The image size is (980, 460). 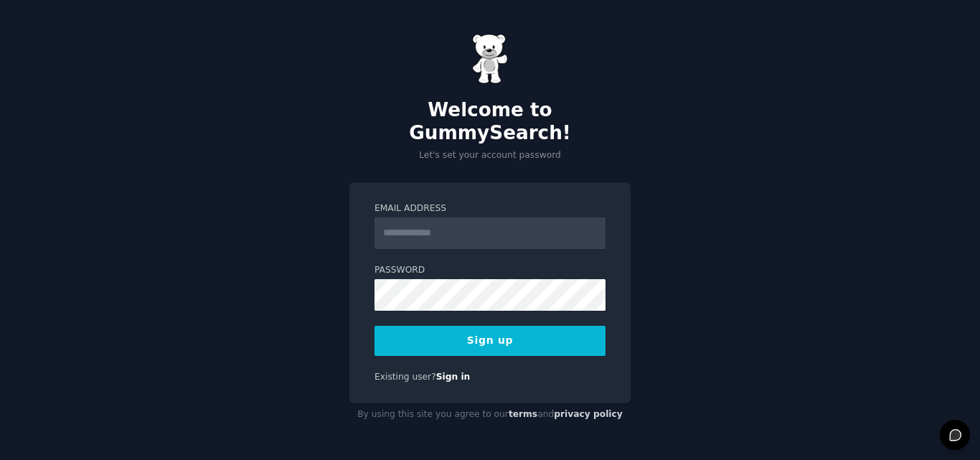 What do you see at coordinates (490, 121) in the screenshot?
I see `h2: Welcome to GummySearch!` at bounding box center [490, 121].